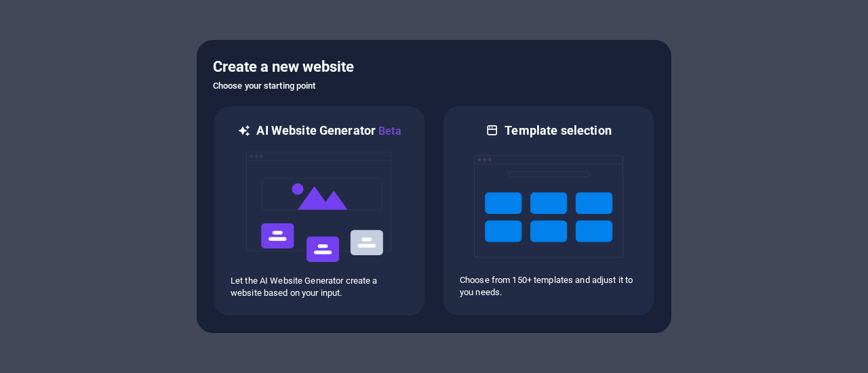 Image resolution: width=868 pixels, height=373 pixels. I want to click on p: Let the AI Website Generator create a website based on your input., so click(319, 287).